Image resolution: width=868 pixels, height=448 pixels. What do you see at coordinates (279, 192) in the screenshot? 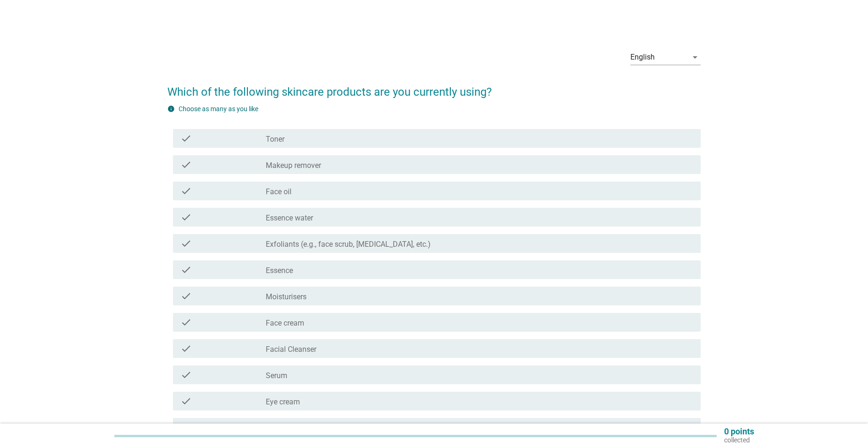
I see `label: Face oil` at bounding box center [279, 192].